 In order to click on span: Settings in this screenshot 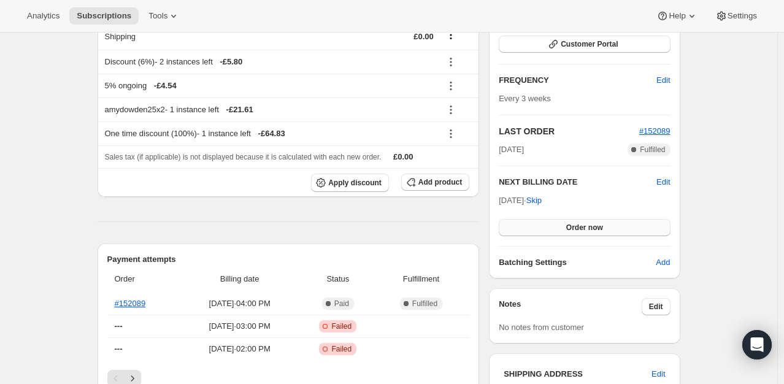, I will do `click(743, 16)`.